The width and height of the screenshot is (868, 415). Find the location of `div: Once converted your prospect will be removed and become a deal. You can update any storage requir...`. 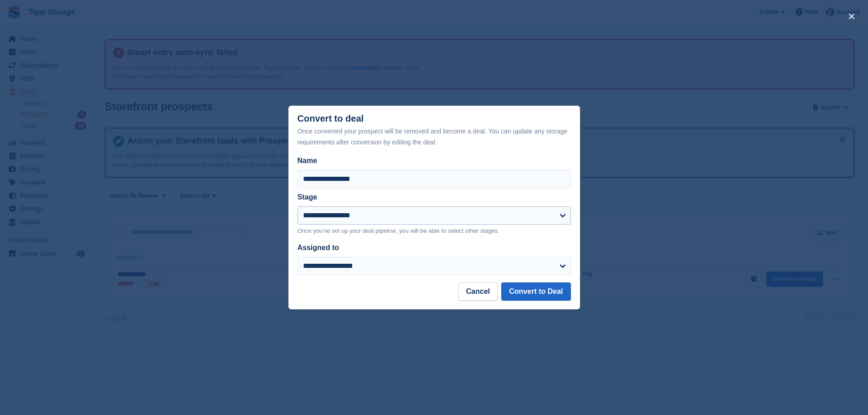

div: Once converted your prospect will be removed and become a deal. You can update any storage requir... is located at coordinates (435, 136).